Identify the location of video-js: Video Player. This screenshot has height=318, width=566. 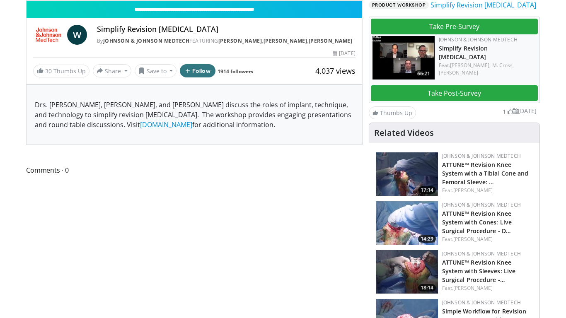
(194, 0).